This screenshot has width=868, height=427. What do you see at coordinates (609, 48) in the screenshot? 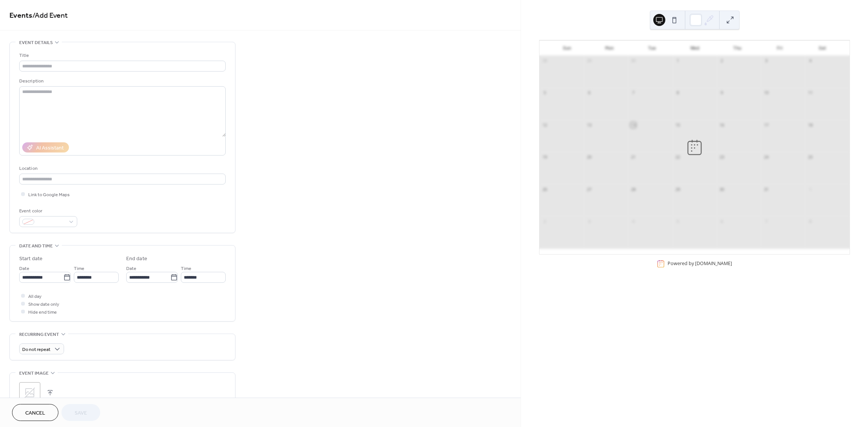
I see `div: Mon` at bounding box center [609, 48].